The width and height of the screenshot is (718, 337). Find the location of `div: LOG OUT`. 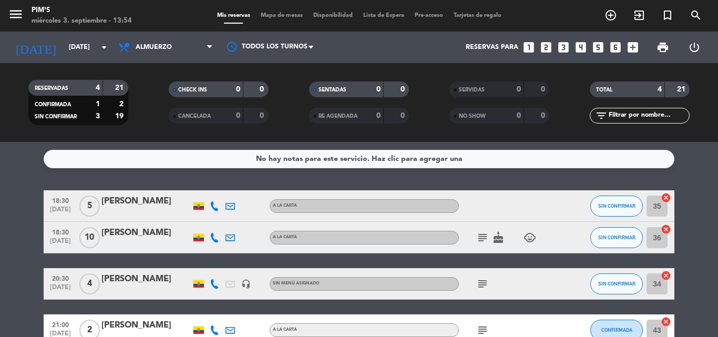

div: LOG OUT is located at coordinates (695, 47).